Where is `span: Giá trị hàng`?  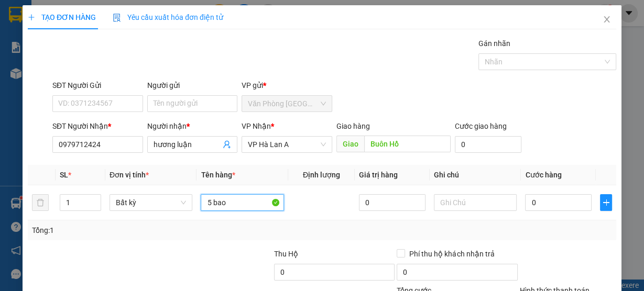 span: Giá trị hàng is located at coordinates (378, 175).